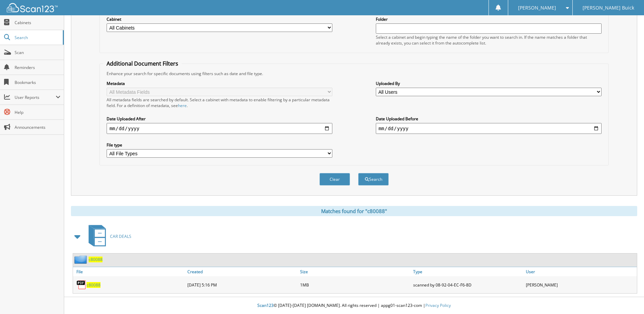 The image size is (644, 314). Describe the element at coordinates (37, 127) in the screenshot. I see `span: Announcements` at that location.